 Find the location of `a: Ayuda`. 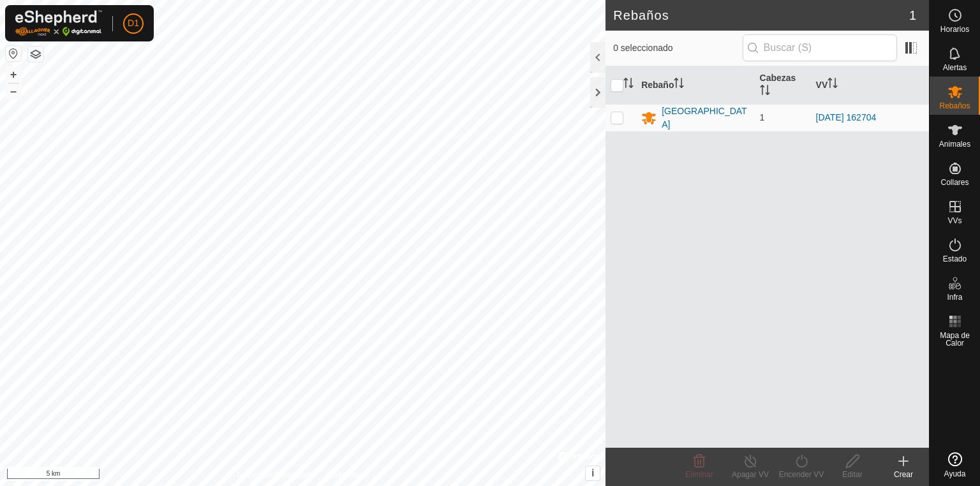

a: Ayuda is located at coordinates (954, 464).